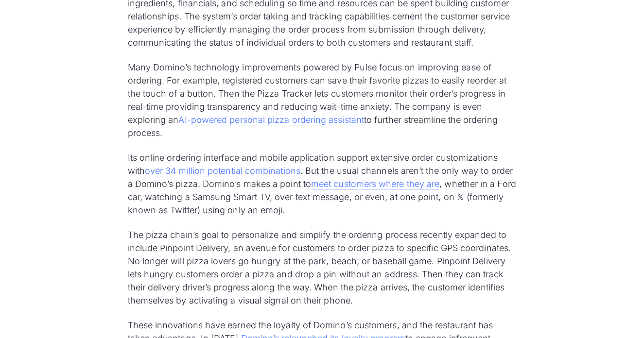 This screenshot has width=644, height=338. I want to click on a: meet customers where they are, so click(375, 184).